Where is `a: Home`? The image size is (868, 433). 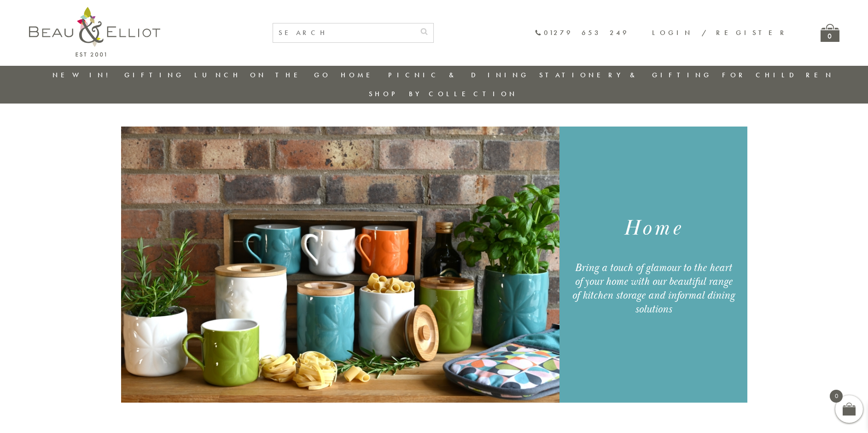 a: Home is located at coordinates (359, 75).